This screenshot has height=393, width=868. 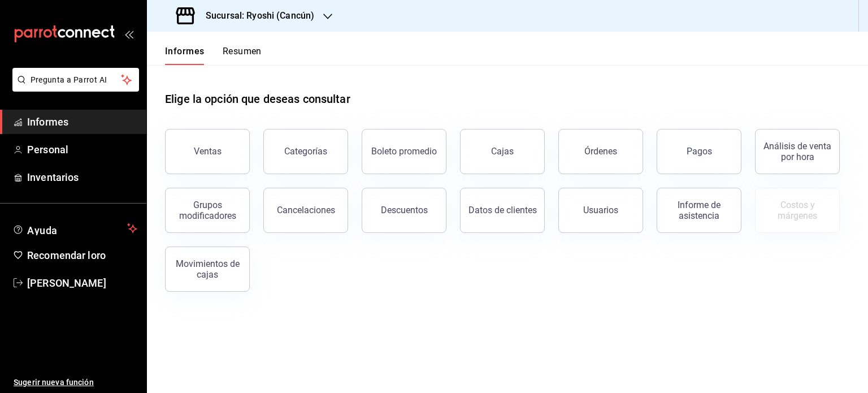 What do you see at coordinates (404, 151) in the screenshot?
I see `font: Boleto promedio` at bounding box center [404, 151].